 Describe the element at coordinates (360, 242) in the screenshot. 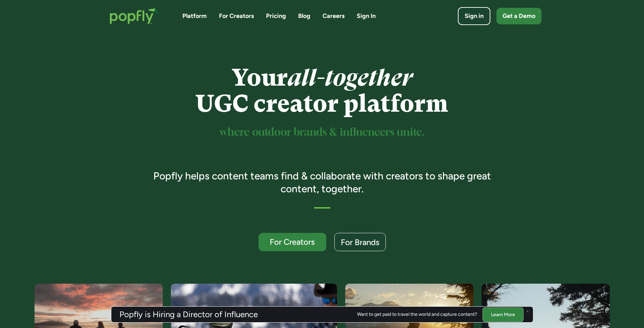

I see `div: For Brands` at that location.